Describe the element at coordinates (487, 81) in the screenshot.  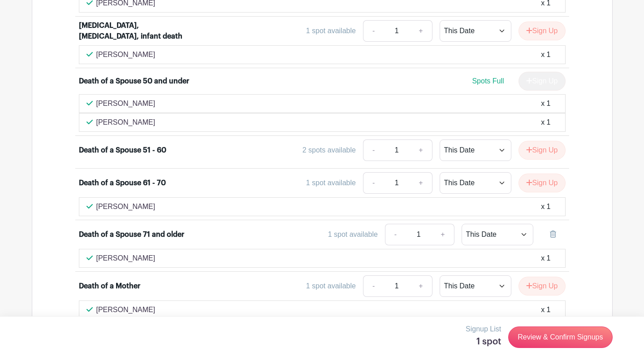
I see `span: Spots Full` at that location.